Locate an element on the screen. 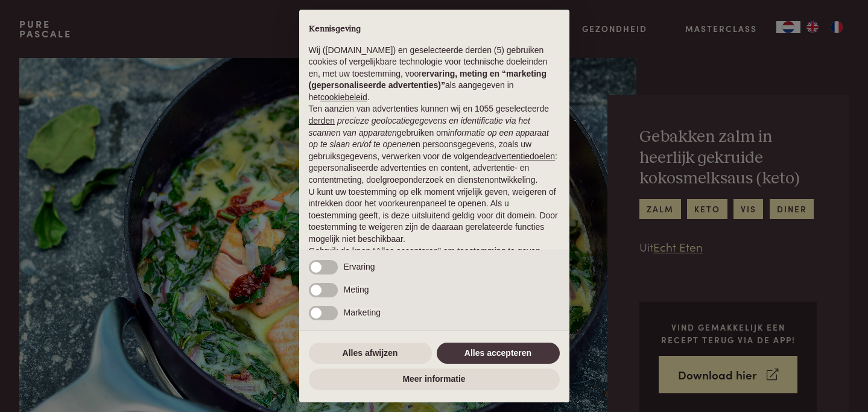  p: U kunt uw toestemming op elk moment vrijelijk geven, weigeren of intrekken door het voorkeurenpan... is located at coordinates (434, 216).